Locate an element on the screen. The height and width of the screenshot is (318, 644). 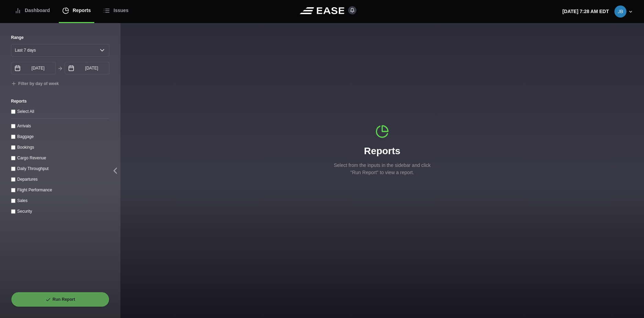
label: Reports is located at coordinates (60, 101).